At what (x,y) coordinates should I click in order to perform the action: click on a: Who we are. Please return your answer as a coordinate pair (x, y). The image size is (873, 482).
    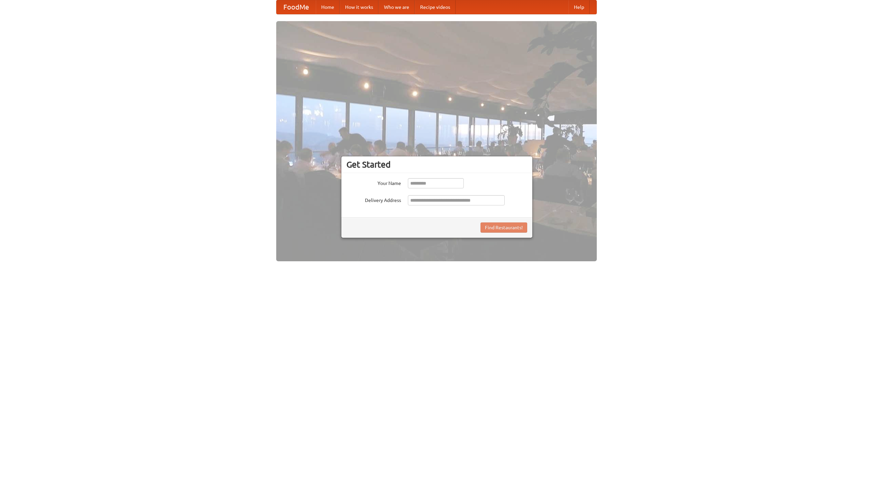
    Looking at the image, I should click on (396, 7).